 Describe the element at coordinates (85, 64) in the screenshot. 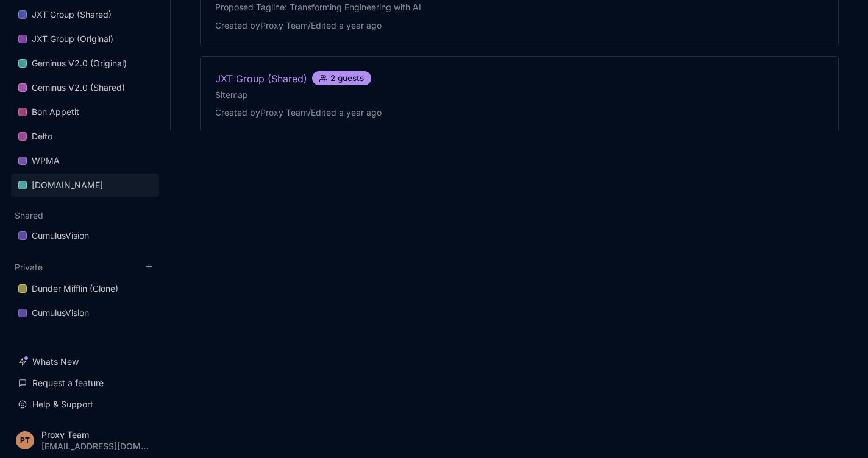

I see `a: Geminus V2.0 (Original)` at that location.